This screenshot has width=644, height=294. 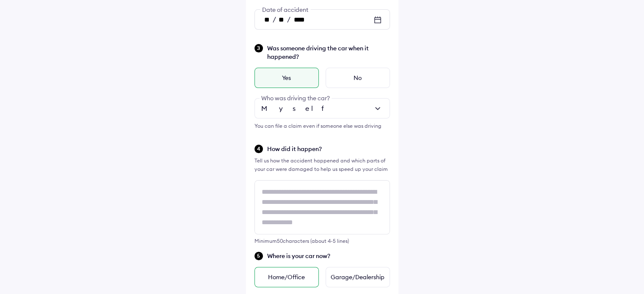 I want to click on div: Yes, so click(x=287, y=78).